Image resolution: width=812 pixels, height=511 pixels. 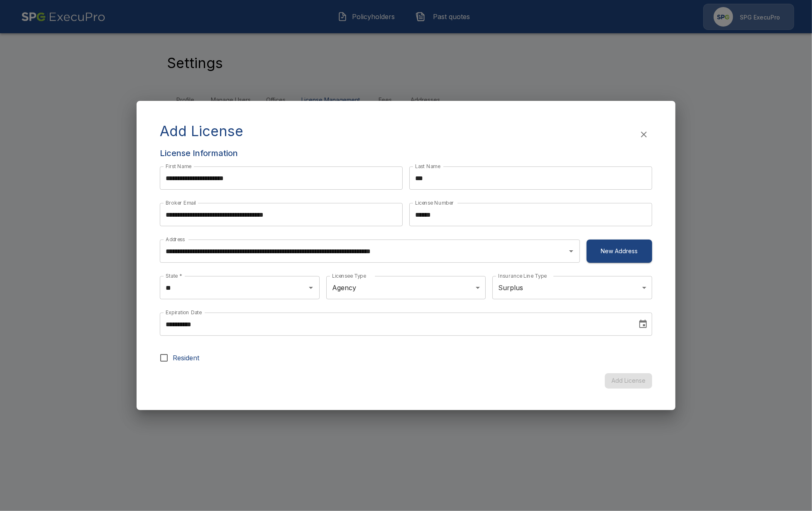 What do you see at coordinates (349, 276) in the screenshot?
I see `label: Licensee Type` at bounding box center [349, 276].